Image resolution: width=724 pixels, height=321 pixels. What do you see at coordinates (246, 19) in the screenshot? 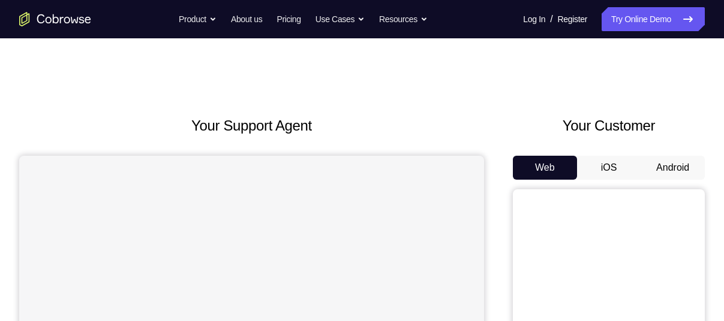
I see `a: About us` at bounding box center [246, 19].